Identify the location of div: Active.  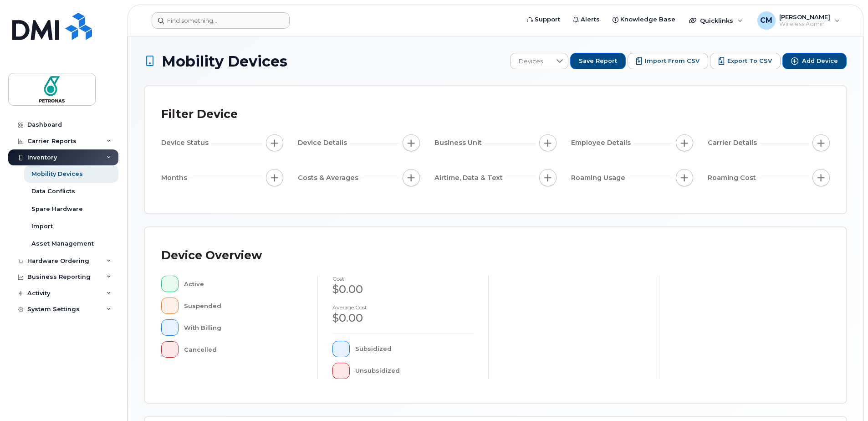
(244, 284).